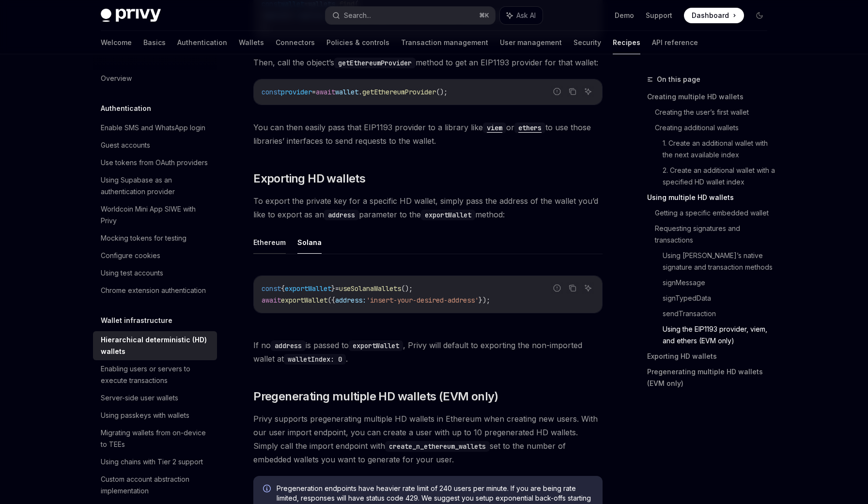  What do you see at coordinates (587, 43) in the screenshot?
I see `a: Security` at bounding box center [587, 43].